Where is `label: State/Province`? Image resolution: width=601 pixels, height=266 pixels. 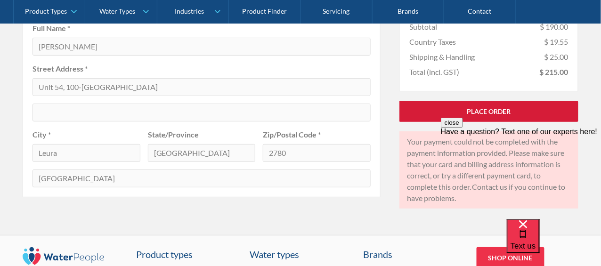 label: State/Province is located at coordinates (201, 135).